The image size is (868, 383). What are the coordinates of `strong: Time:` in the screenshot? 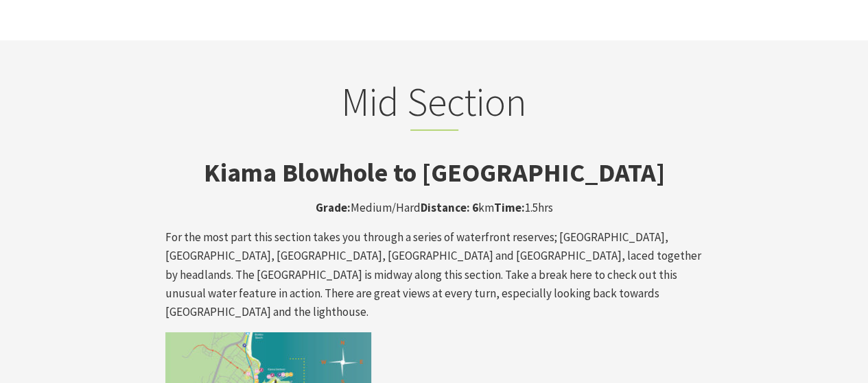 It's located at (509, 208).